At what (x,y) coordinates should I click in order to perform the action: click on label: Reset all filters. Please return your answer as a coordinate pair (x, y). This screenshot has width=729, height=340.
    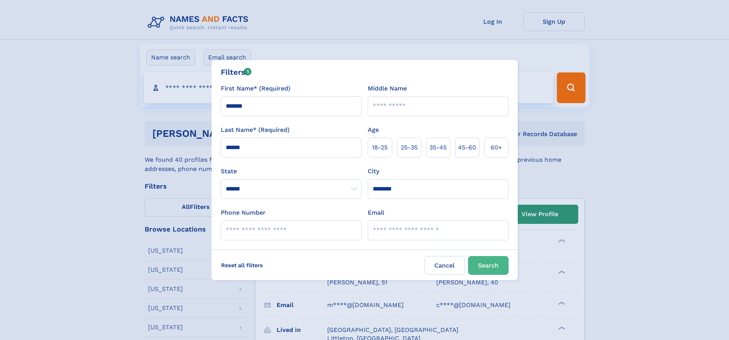
    Looking at the image, I should click on (242, 265).